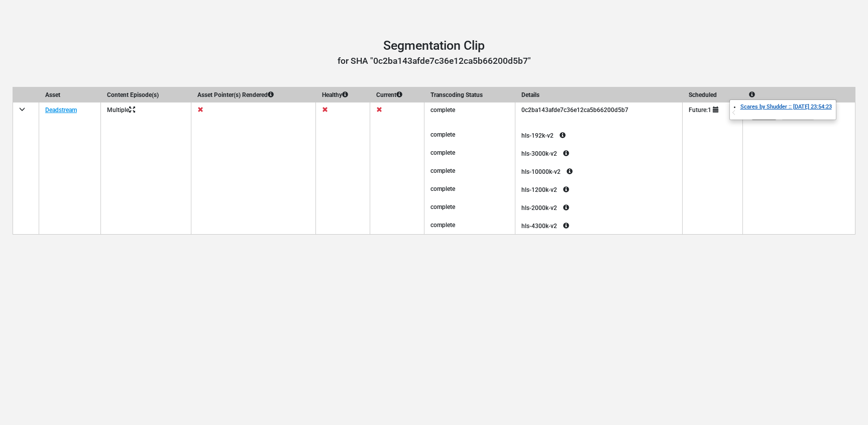  What do you see at coordinates (599, 171) in the screenshot?
I see `div: hls-10000k-v2` at bounding box center [599, 171].